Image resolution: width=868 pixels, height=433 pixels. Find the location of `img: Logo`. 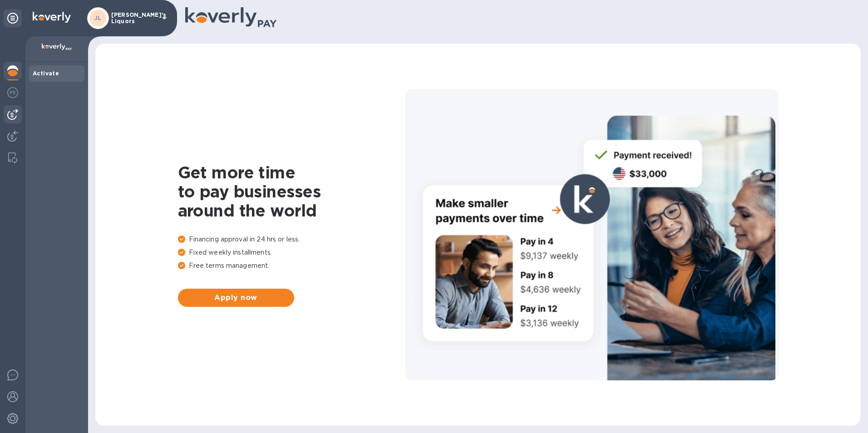

img: Logo is located at coordinates (52, 17).